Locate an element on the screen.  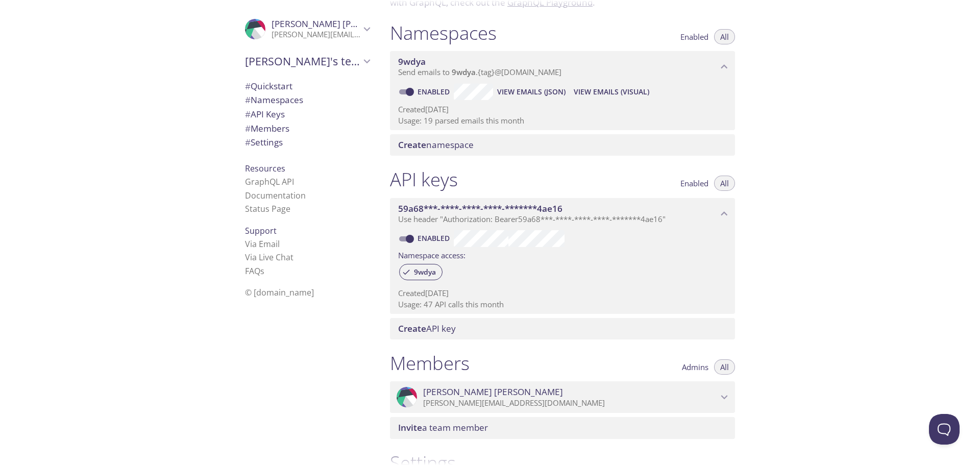
a: Documentation is located at coordinates (275, 195).